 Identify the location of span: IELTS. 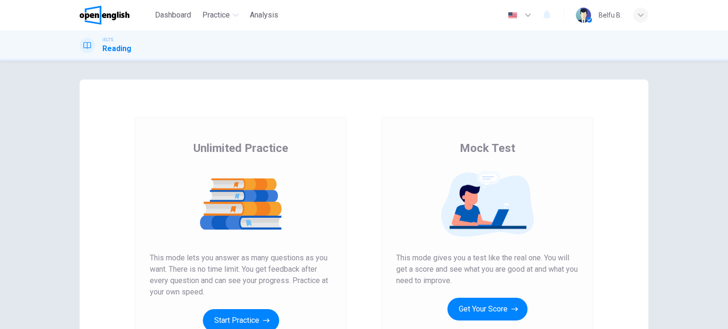
(108, 40).